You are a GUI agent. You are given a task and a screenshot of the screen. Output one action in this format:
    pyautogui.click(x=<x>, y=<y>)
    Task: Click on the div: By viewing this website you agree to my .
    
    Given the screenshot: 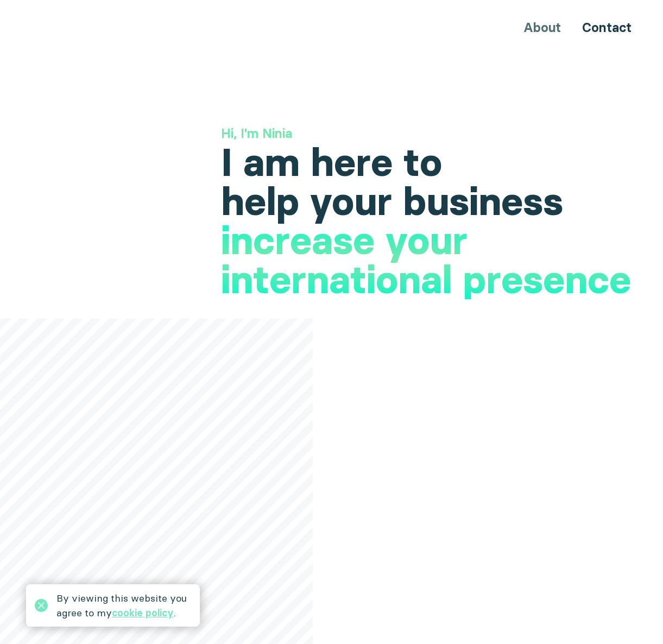 What is the action you would take?
    pyautogui.click(x=124, y=605)
    